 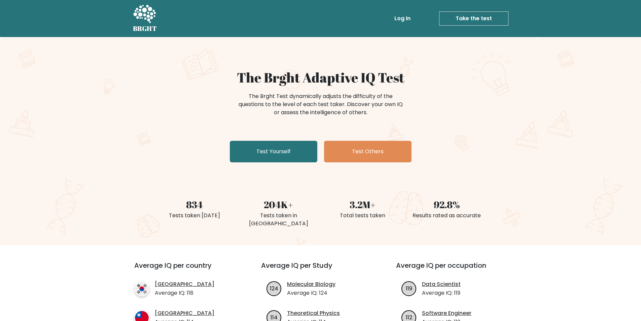 What do you see at coordinates (321, 104) in the screenshot?
I see `div: The Brght Test dynamically adjusts the difficulty of the questions to the level of each test take...` at bounding box center [321, 104].